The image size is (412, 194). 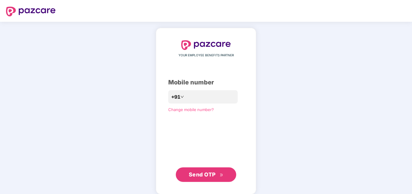 What do you see at coordinates (191, 109) in the screenshot?
I see `a: Change mobile number?` at bounding box center [191, 109].